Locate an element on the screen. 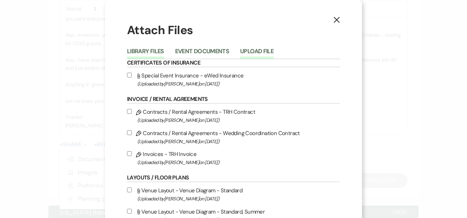 The image size is (467, 218). label: Contracts / Rental Agreements - TRH Contract is located at coordinates (234, 116).